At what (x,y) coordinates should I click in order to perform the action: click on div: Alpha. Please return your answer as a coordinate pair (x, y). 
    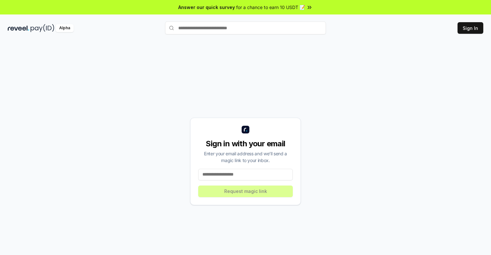
    Looking at the image, I should click on (65, 28).